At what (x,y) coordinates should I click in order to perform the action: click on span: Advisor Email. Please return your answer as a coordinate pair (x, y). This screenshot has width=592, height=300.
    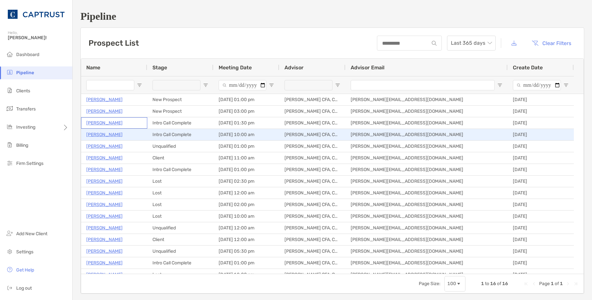
    Looking at the image, I should click on (368, 67).